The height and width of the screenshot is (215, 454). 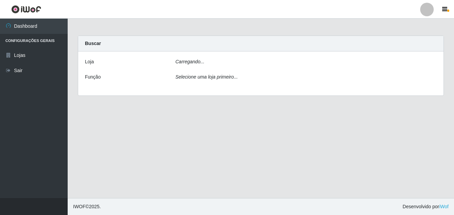 What do you see at coordinates (425, 206) in the screenshot?
I see `span: Desenvolvido por` at bounding box center [425, 206].